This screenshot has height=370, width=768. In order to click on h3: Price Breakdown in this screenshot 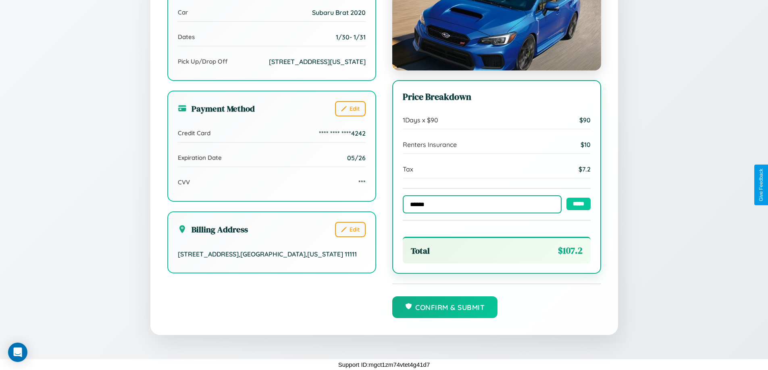, I will do `click(496, 97)`.